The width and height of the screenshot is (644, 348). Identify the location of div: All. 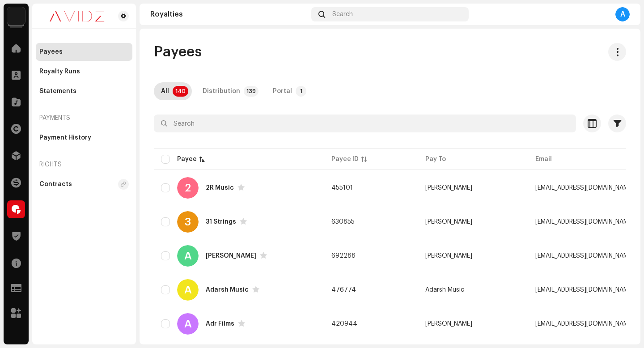
(165, 91).